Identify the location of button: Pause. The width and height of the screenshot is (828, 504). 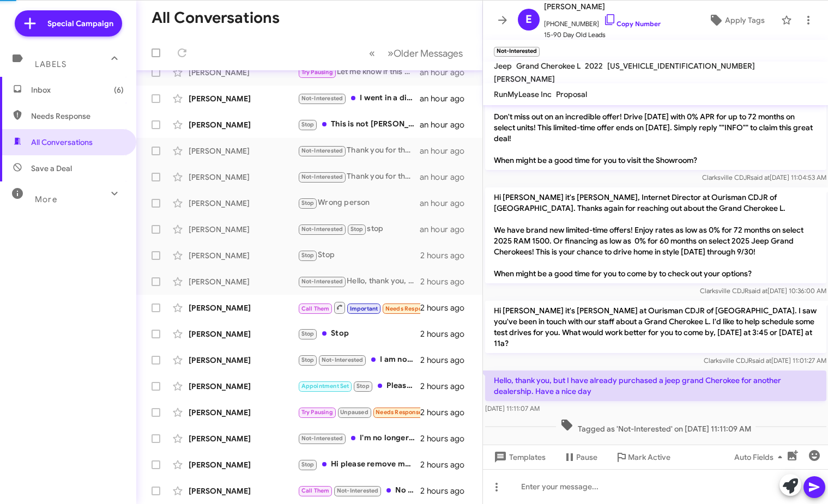
(580, 457).